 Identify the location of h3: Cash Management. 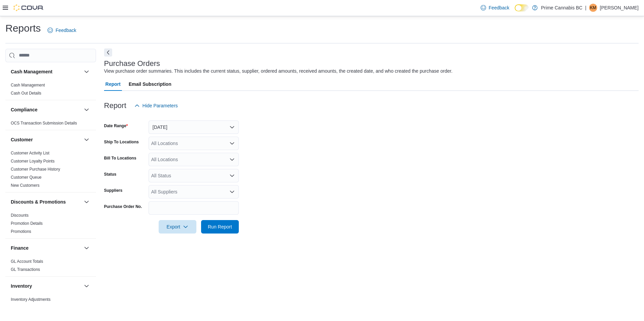
(32, 72).